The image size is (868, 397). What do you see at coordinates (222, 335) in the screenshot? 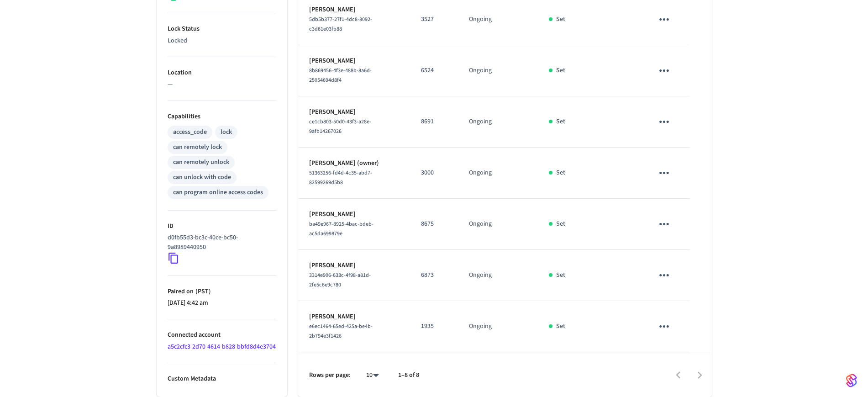
I see `p: Connected account` at bounding box center [222, 335].